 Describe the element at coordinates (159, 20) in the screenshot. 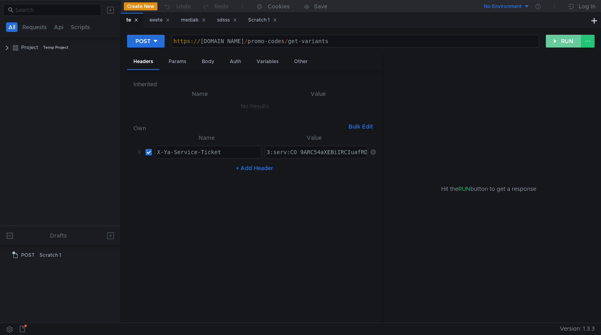

I see `div: eeete` at that location.